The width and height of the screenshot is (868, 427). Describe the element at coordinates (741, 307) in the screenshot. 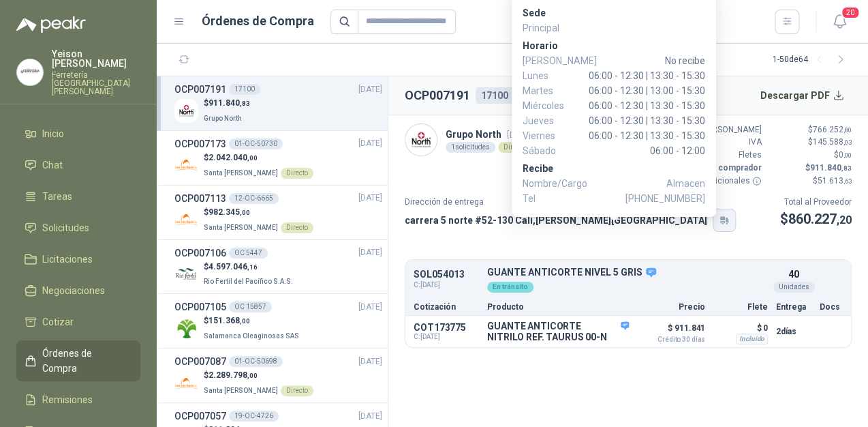

I see `p: Flete` at that location.